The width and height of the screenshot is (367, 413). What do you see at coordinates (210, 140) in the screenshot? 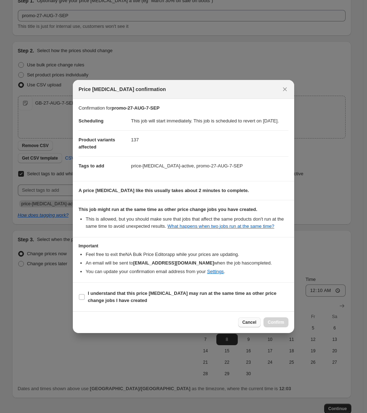
I see `dd: 137` at bounding box center [210, 140].